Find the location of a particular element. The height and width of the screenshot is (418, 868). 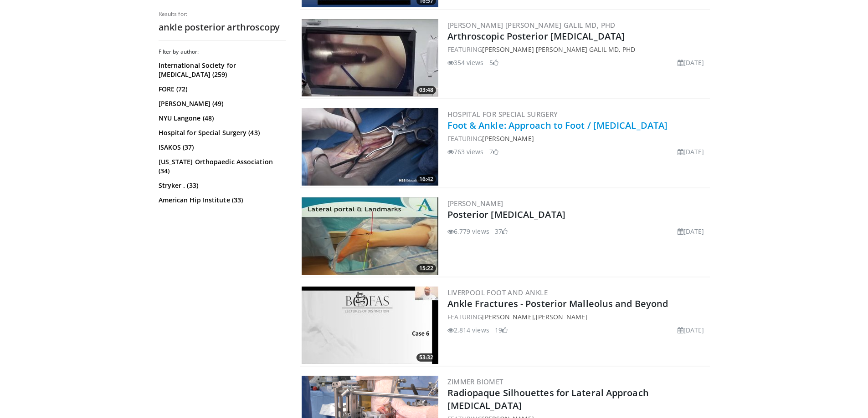

a: 03:48 is located at coordinates (370, 58).